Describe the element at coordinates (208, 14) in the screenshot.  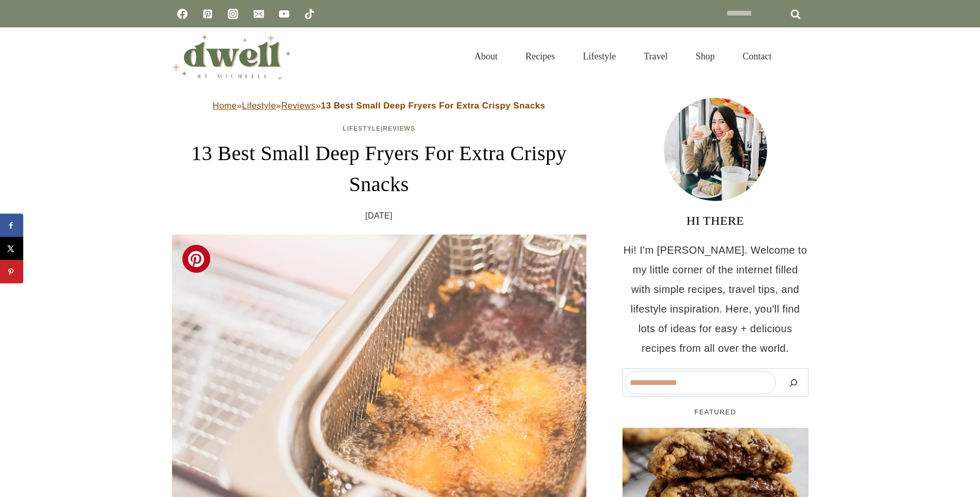
I see `a: Pinterest` at that location.